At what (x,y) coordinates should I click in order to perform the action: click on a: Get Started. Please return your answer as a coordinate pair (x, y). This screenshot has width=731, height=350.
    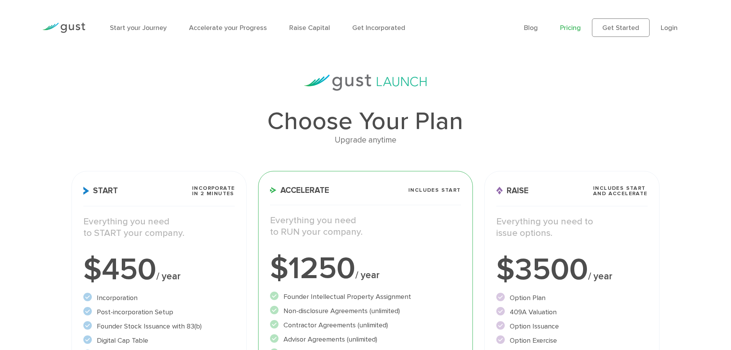
    Looking at the image, I should click on (620, 28).